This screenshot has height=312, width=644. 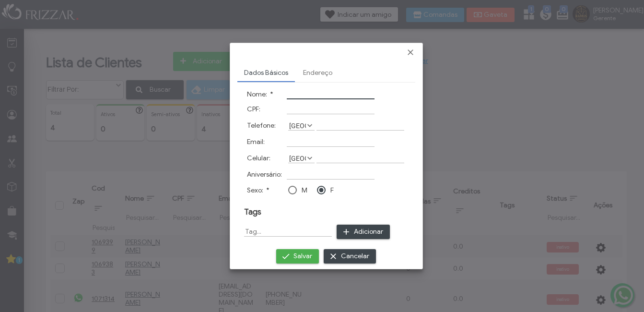 What do you see at coordinates (326, 212) in the screenshot?
I see `h3: Tags` at bounding box center [326, 212].